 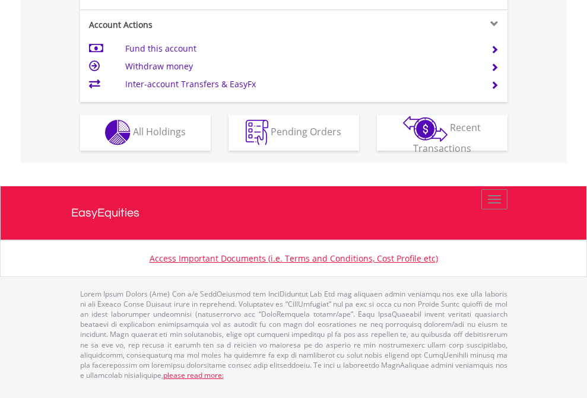 I want to click on img: pending_instructions-wht.png, so click(x=257, y=132).